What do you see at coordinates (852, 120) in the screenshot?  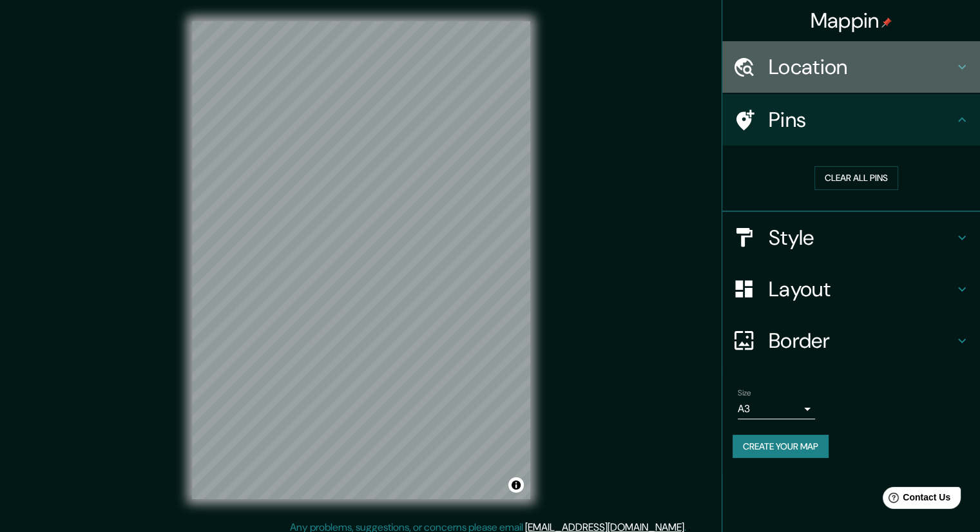 I see `div: Pins` at bounding box center [852, 120].